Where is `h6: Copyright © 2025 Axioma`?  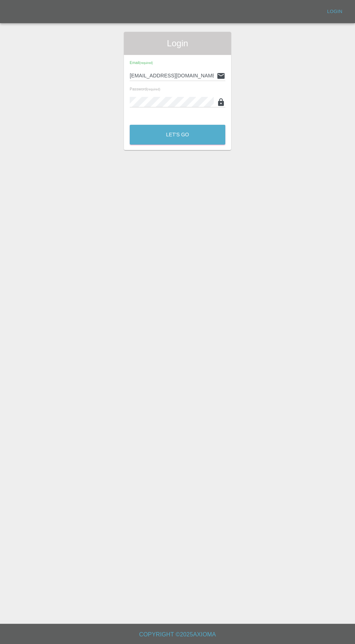 h6: Copyright © 2025 Axioma is located at coordinates (177, 635).